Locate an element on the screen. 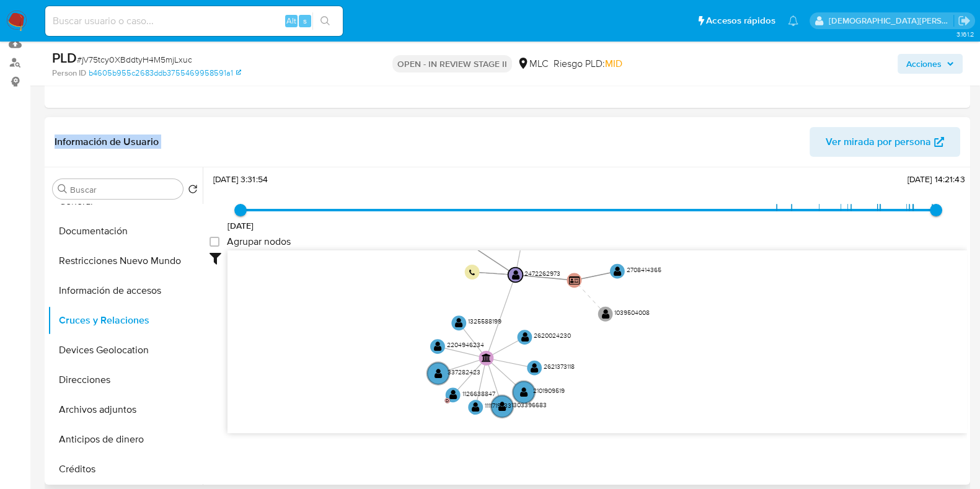 This screenshot has width=980, height=489. text: 2472262973 is located at coordinates (542, 273).